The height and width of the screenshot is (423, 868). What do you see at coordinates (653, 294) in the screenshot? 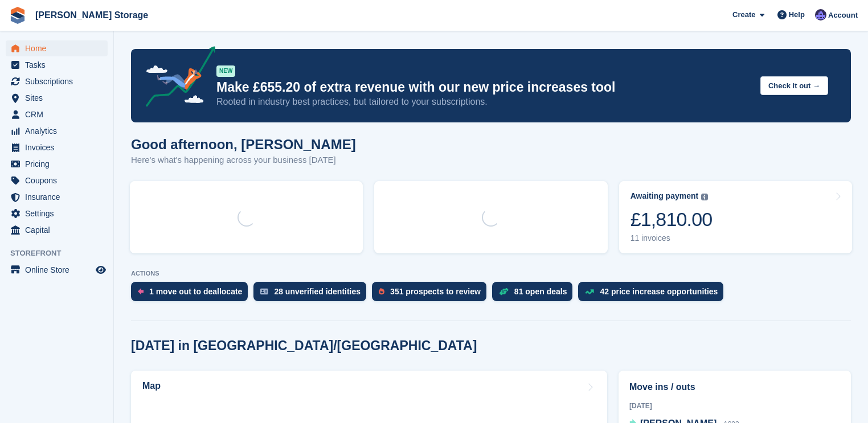
I see `a: 42 price increase opportunities` at bounding box center [653, 294].